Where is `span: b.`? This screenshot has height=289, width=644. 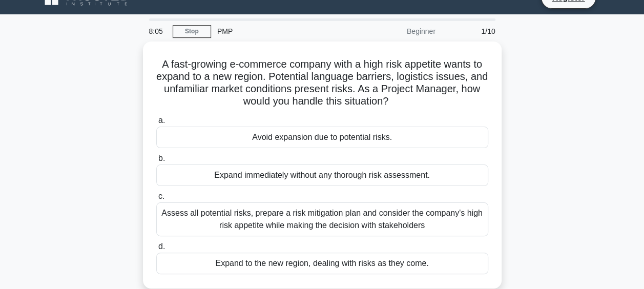
span: b. is located at coordinates (161, 158).